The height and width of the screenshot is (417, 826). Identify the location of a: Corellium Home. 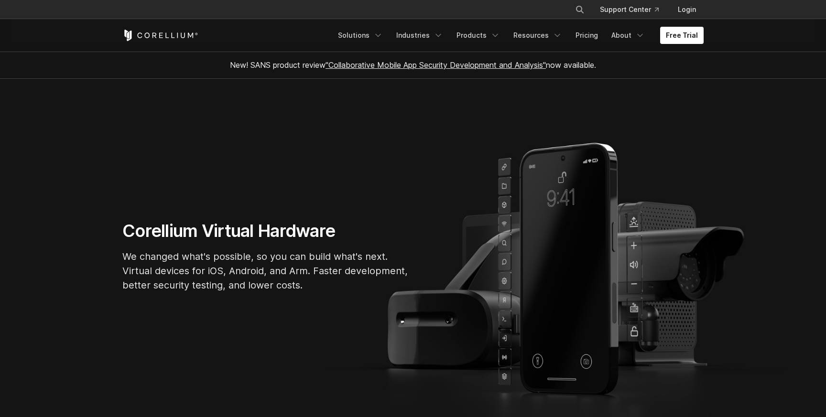
(160, 35).